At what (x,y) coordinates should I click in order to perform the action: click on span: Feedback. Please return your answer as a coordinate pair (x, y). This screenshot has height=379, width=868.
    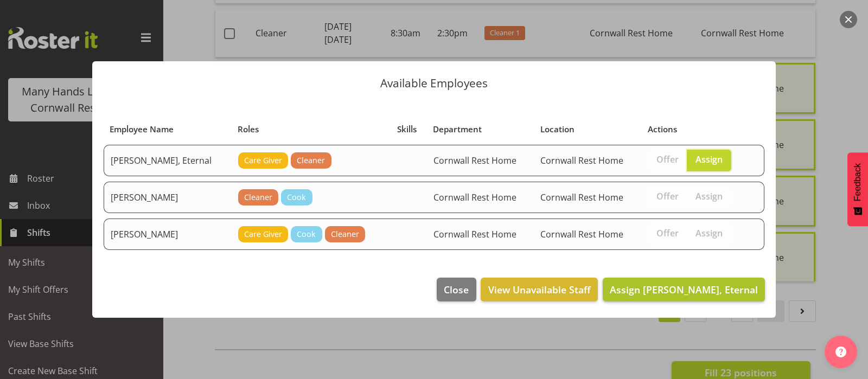
    Looking at the image, I should click on (858, 183).